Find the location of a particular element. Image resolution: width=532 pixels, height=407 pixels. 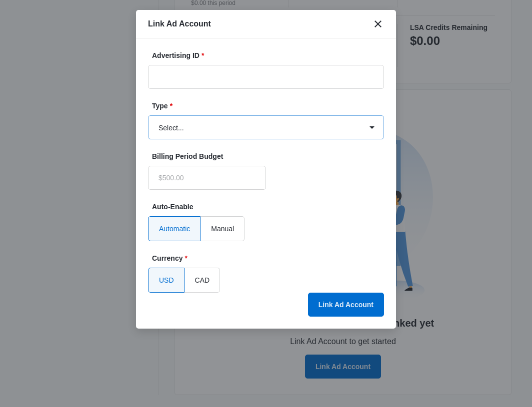

button: Link Ad Account is located at coordinates (346, 305).